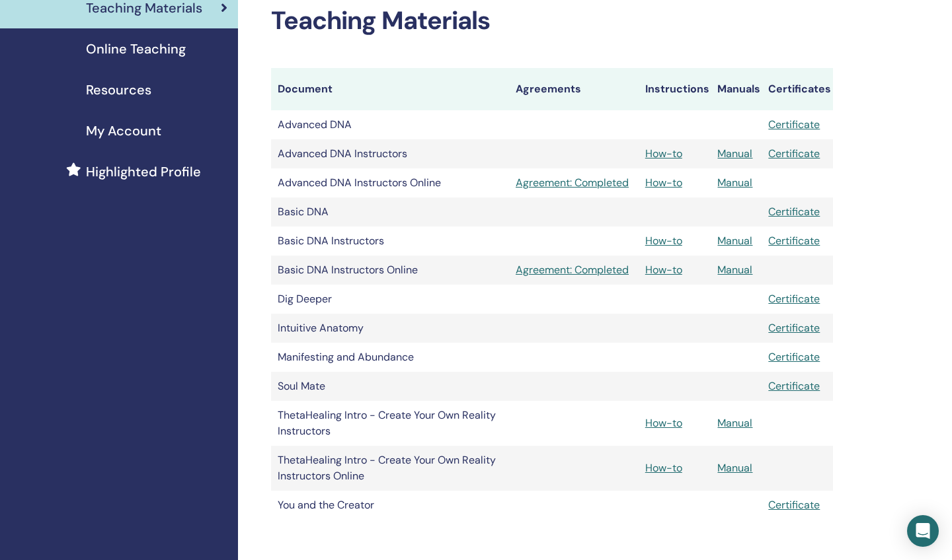  What do you see at coordinates (135, 49) in the screenshot?
I see `span: Online Teaching` at bounding box center [135, 49].